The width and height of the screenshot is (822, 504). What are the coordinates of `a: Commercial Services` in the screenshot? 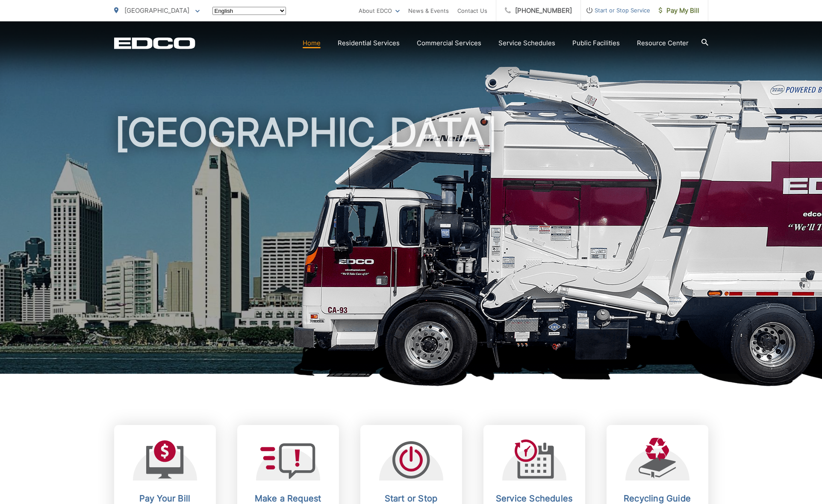 It's located at (449, 43).